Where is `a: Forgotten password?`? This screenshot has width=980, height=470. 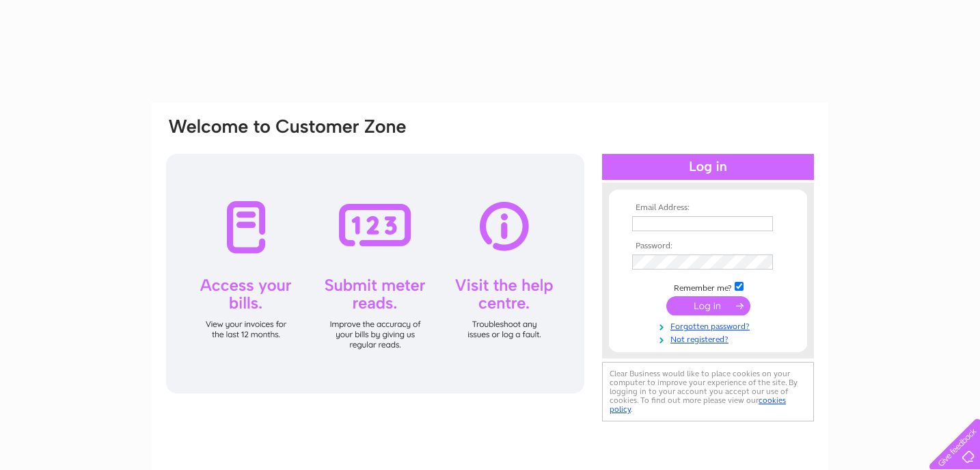 a: Forgotten password? is located at coordinates (710, 325).